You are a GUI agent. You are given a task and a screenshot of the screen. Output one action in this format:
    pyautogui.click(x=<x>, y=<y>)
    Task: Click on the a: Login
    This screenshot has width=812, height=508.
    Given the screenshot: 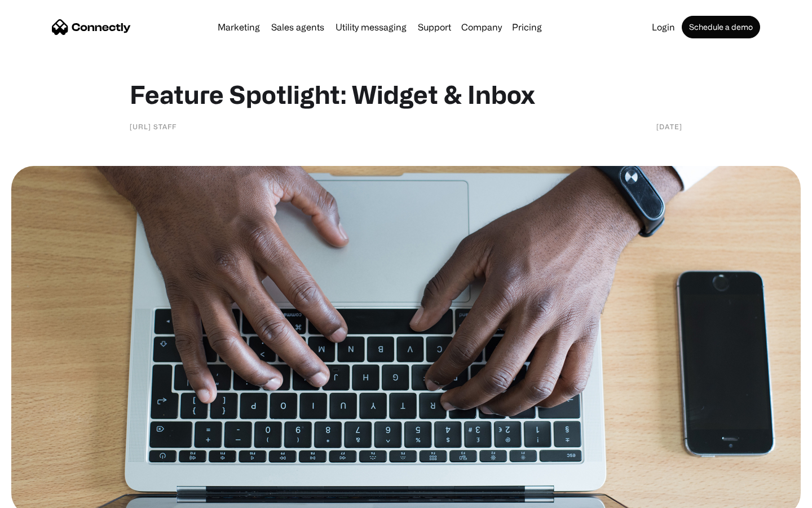 What is the action you would take?
    pyautogui.click(x=663, y=27)
    